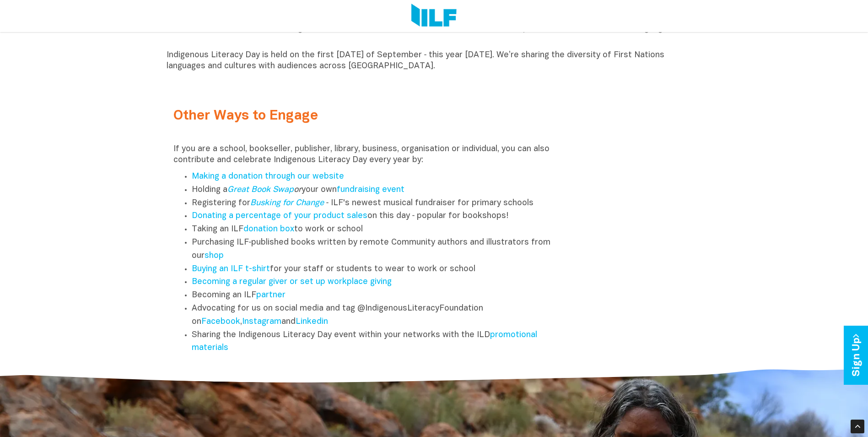 The height and width of the screenshot is (437, 868). Describe the element at coordinates (858, 426) in the screenshot. I see `div: Scroll Back to Top` at that location.